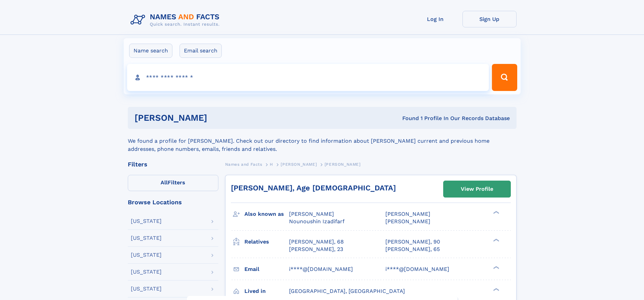 Image resolution: width=644 pixels, height=300 pixels. Describe the element at coordinates (477, 189) in the screenshot. I see `div: View Profile` at that location.